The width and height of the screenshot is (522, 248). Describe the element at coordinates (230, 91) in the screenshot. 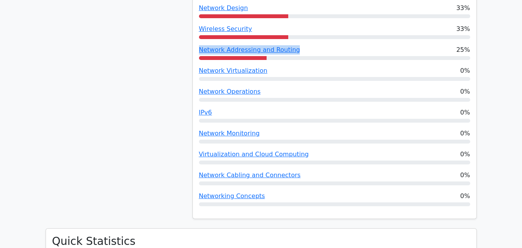

I see `a: Network Operations` at that location.